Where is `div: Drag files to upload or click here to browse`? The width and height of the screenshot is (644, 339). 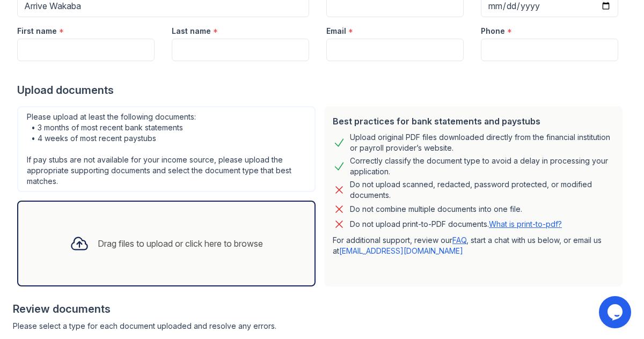 div: Drag files to upload or click here to browse is located at coordinates (180, 244).